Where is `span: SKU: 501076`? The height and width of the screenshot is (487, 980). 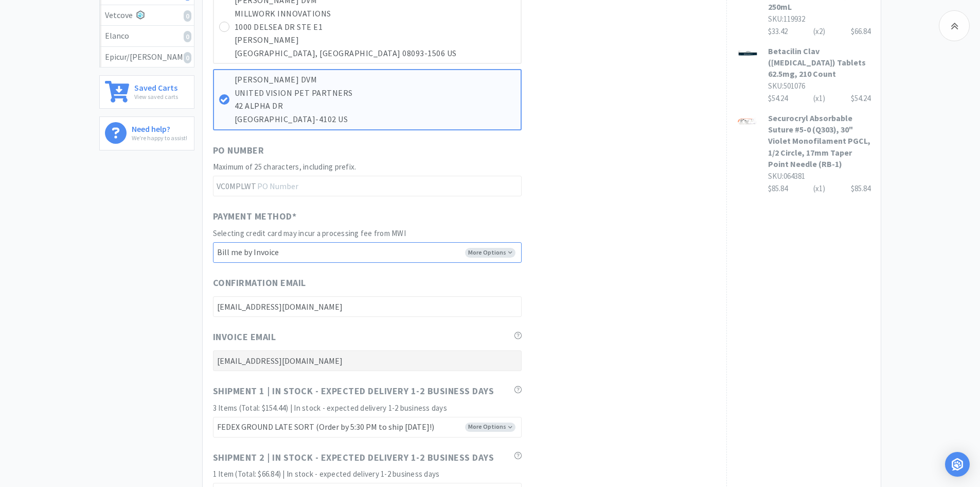
span: SKU: 501076 is located at coordinates (787, 86).